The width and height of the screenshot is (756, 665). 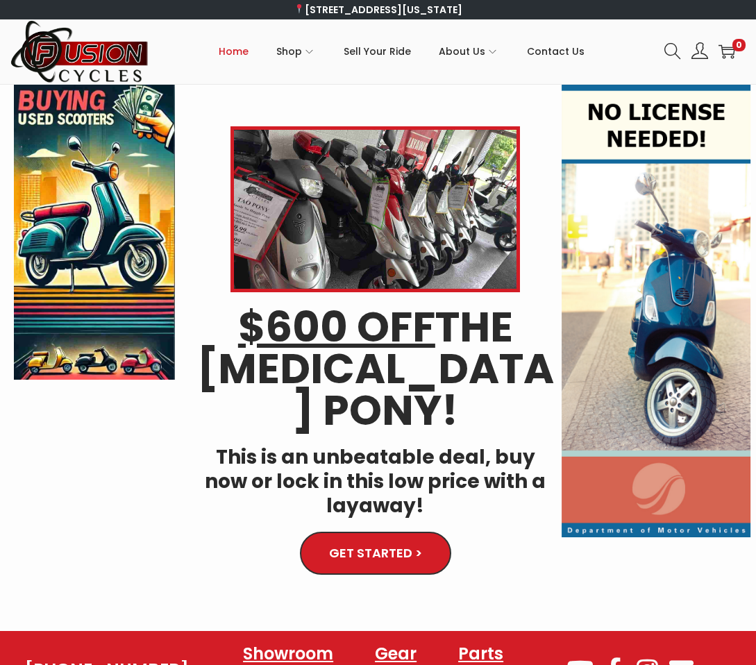 What do you see at coordinates (377, 51) in the screenshot?
I see `span: Sell Your Ride` at bounding box center [377, 51].